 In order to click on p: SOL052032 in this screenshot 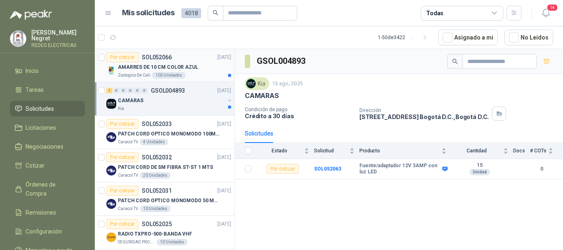, I will do `click(157, 158)`.